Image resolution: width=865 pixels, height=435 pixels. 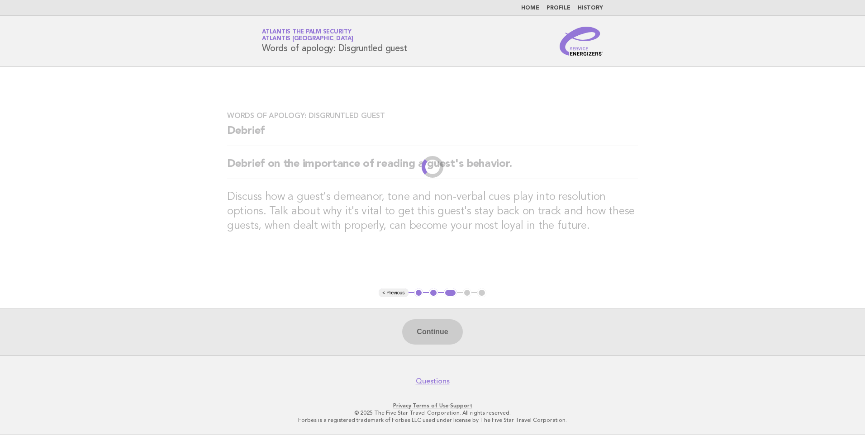 What do you see at coordinates (461, 406) in the screenshot?
I see `a: Support` at bounding box center [461, 406].